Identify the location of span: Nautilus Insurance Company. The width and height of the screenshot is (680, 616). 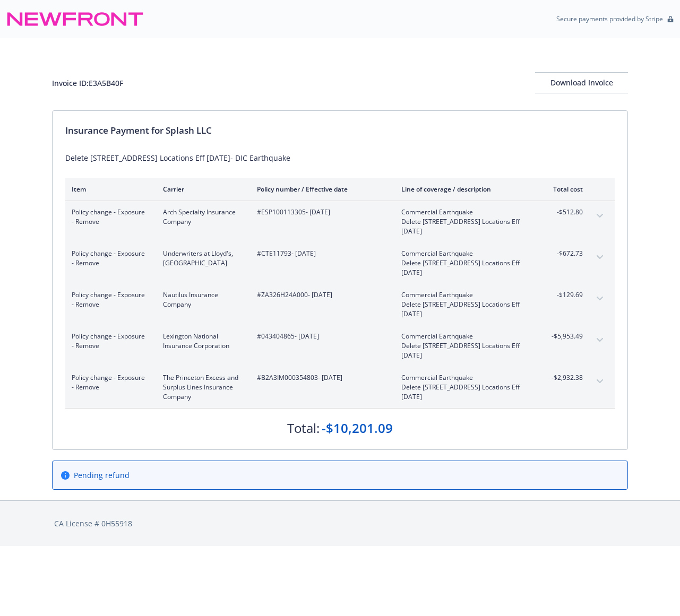
(201, 300).